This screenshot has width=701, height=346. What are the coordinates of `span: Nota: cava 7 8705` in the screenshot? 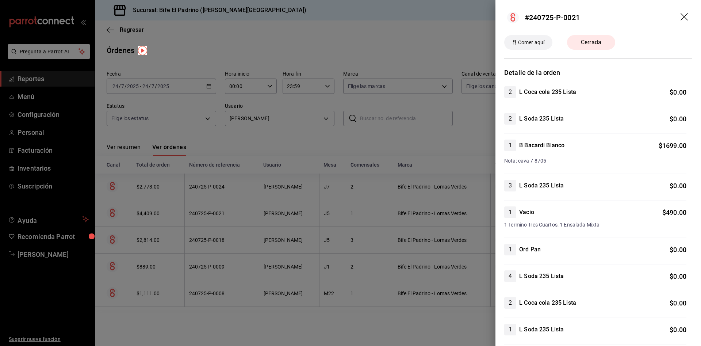 It's located at (525, 161).